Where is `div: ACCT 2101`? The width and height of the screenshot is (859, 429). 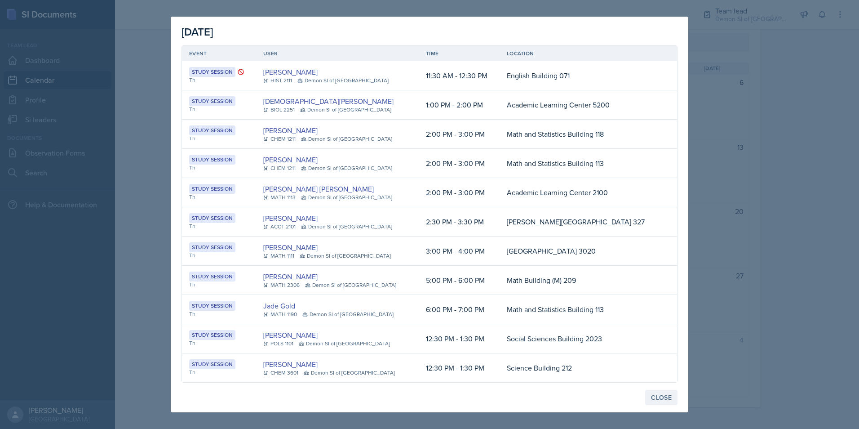 div: ACCT 2101 is located at coordinates (279, 226).